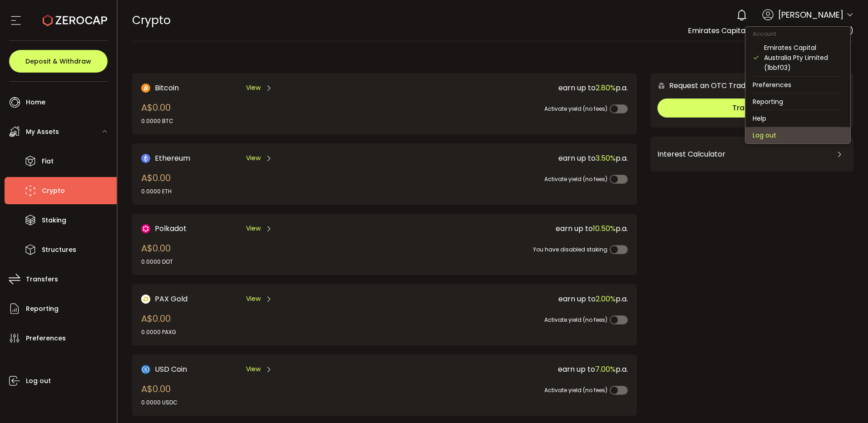 The image size is (868, 423). What do you see at coordinates (604, 228) in the screenshot?
I see `span: 10.50%` at bounding box center [604, 228].